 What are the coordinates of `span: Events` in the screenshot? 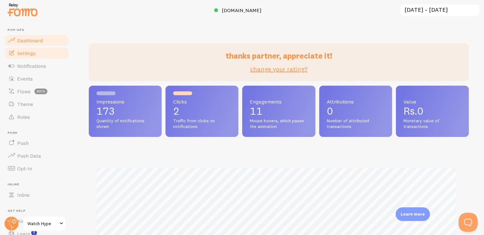 It's located at (25, 79).